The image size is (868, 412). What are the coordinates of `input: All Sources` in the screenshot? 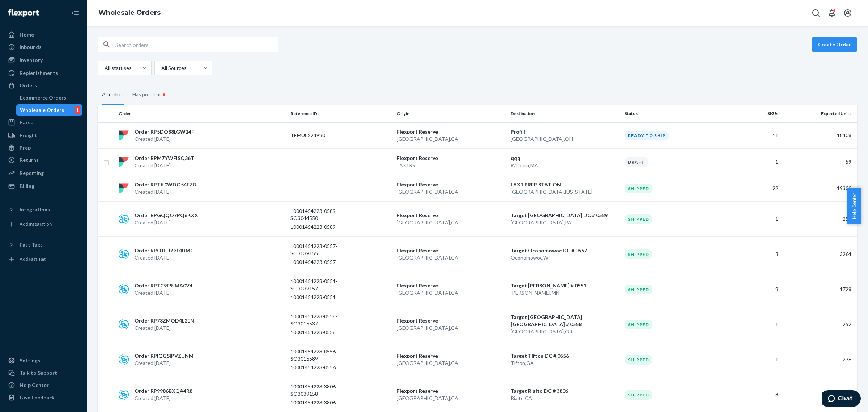 It's located at (161, 68).